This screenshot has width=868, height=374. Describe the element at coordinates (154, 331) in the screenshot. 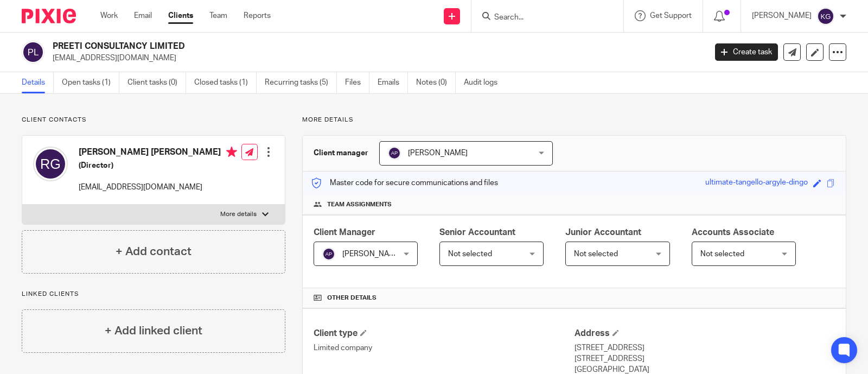

I see `h4: + Add linked client` at that location.